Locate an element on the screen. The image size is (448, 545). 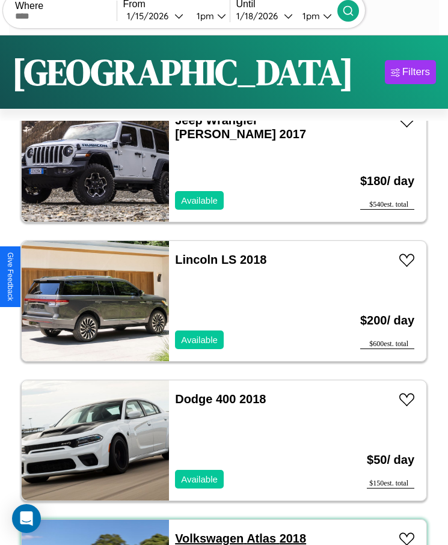
div: Open Intercom Messenger is located at coordinates (26, 519).